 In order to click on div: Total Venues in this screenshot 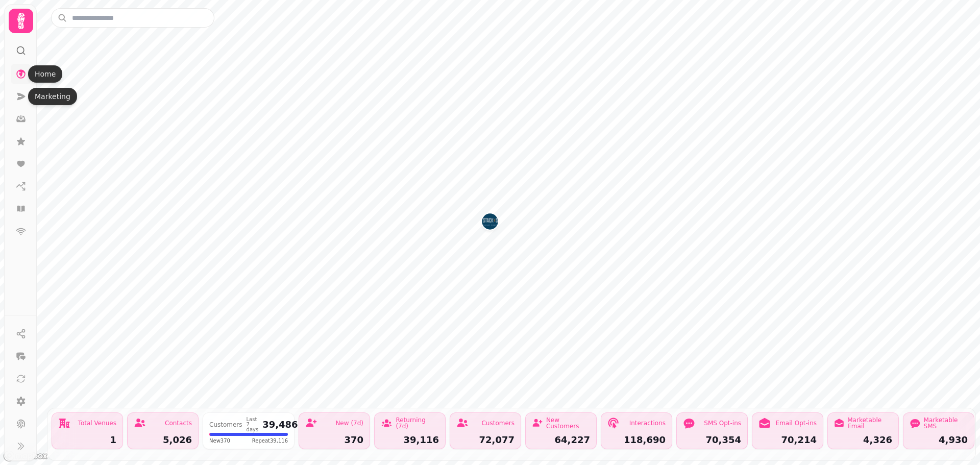, I will do `click(97, 423)`.